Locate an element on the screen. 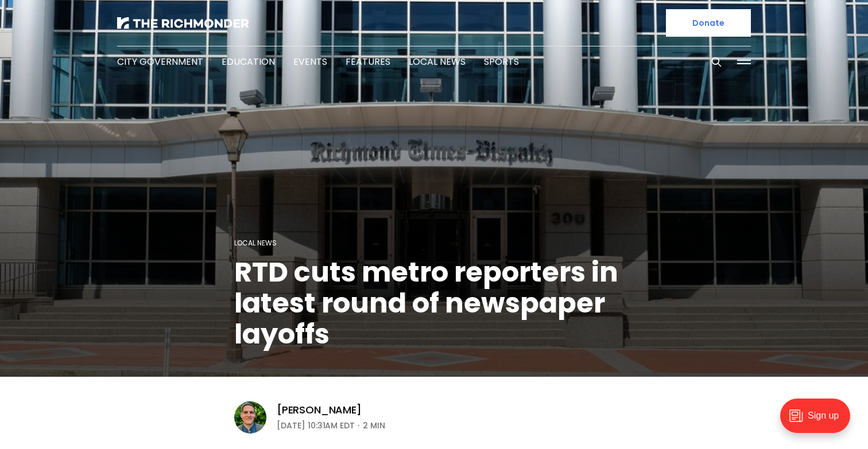  a: Education is located at coordinates (248, 62).